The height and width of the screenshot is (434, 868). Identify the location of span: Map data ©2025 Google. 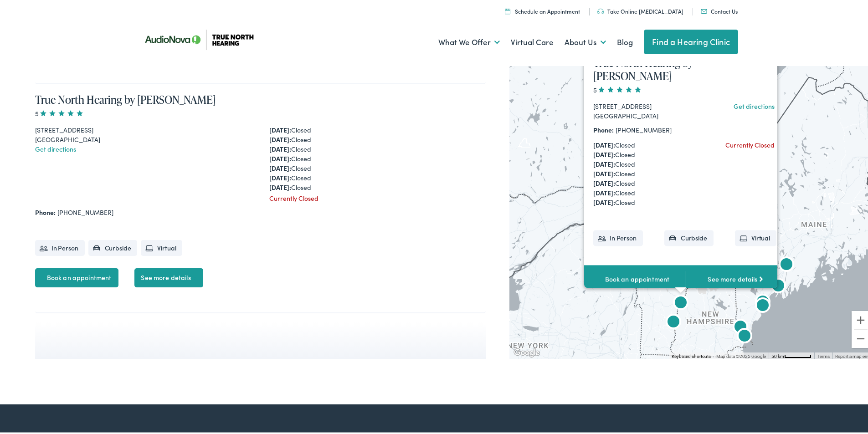
(741, 355).